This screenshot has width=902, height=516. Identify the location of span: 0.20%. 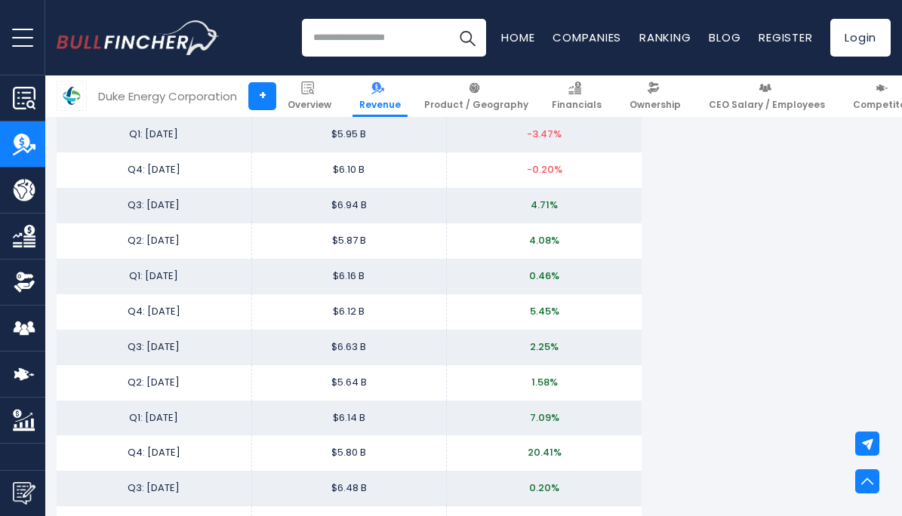
(544, 488).